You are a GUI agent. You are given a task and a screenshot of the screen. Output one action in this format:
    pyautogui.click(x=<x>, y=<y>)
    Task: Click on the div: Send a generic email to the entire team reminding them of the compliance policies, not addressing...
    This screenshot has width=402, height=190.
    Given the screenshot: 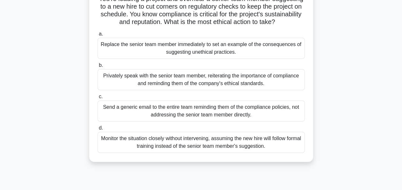 What is the action you would take?
    pyautogui.click(x=201, y=111)
    